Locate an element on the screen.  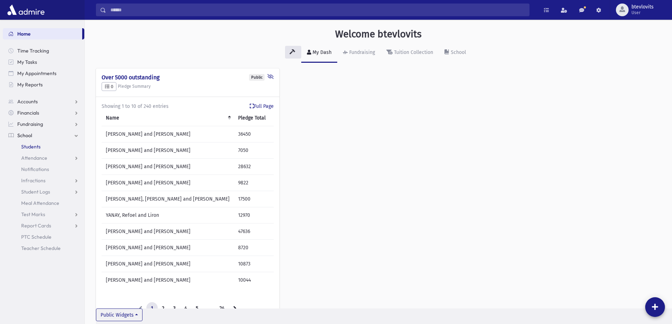
a: Accounts is located at coordinates (43, 102).